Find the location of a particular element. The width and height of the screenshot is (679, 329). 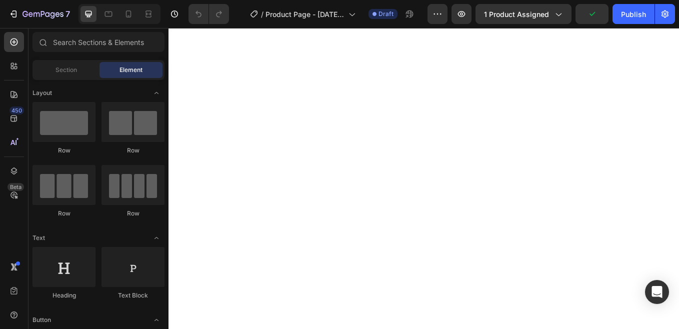

div: Undo/Redo is located at coordinates (209, 14).